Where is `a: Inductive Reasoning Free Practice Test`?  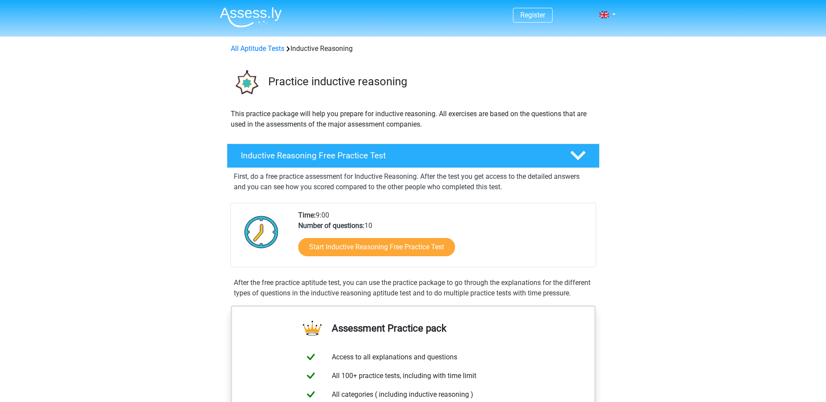 a: Inductive Reasoning Free Practice Test is located at coordinates (413, 156).